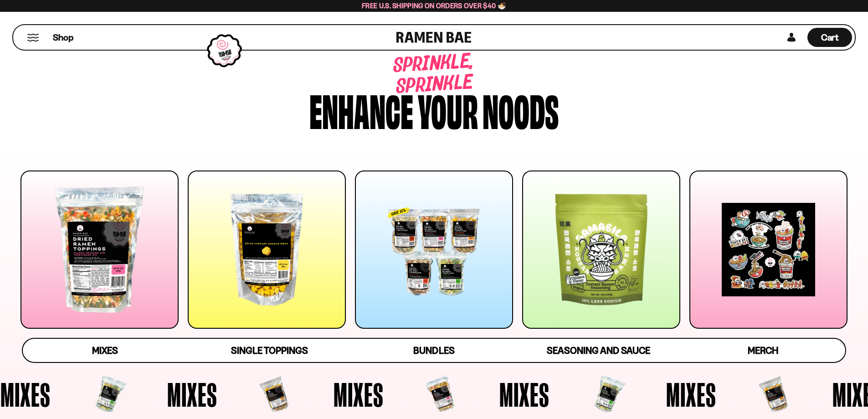 The height and width of the screenshot is (419, 868). Describe the element at coordinates (63, 38) in the screenshot. I see `a: Shop` at that location.